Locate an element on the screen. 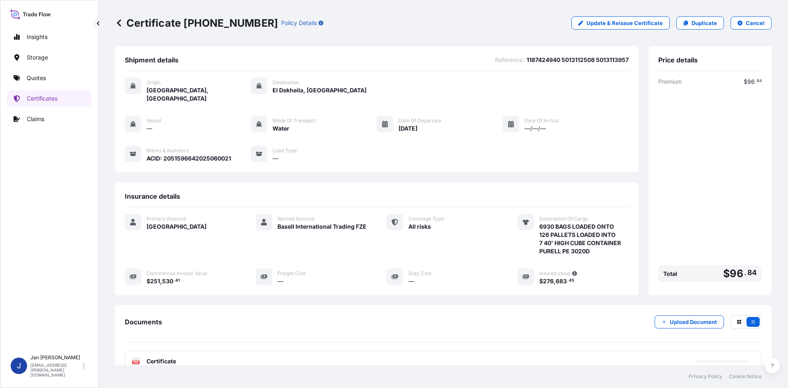 The height and width of the screenshot is (388, 788). p: Policy Details is located at coordinates (299, 23).